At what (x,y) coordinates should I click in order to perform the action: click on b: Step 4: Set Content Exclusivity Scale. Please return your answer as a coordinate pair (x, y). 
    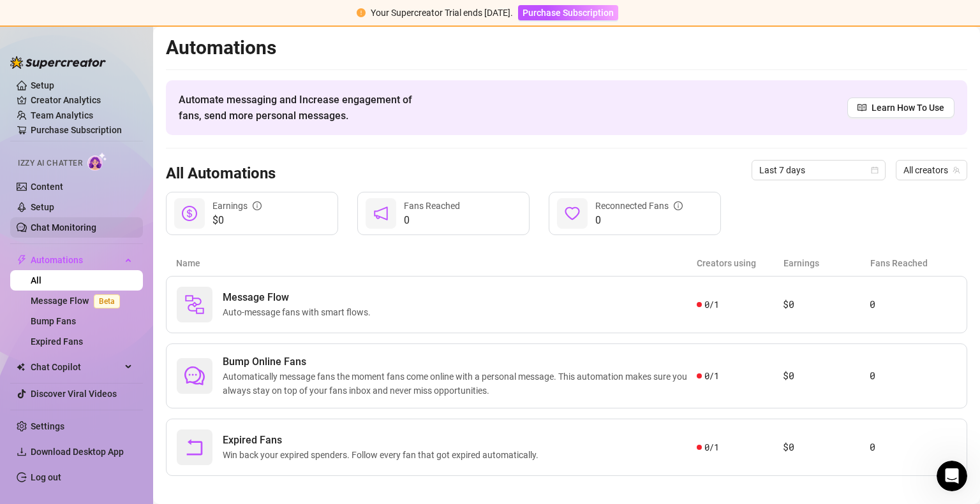
    Looking at the image, I should click on (98, 151).